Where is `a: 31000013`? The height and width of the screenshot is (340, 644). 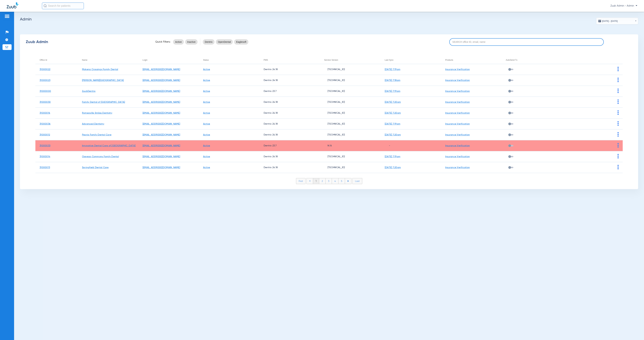
a: 31000013 is located at coordinates (45, 168).